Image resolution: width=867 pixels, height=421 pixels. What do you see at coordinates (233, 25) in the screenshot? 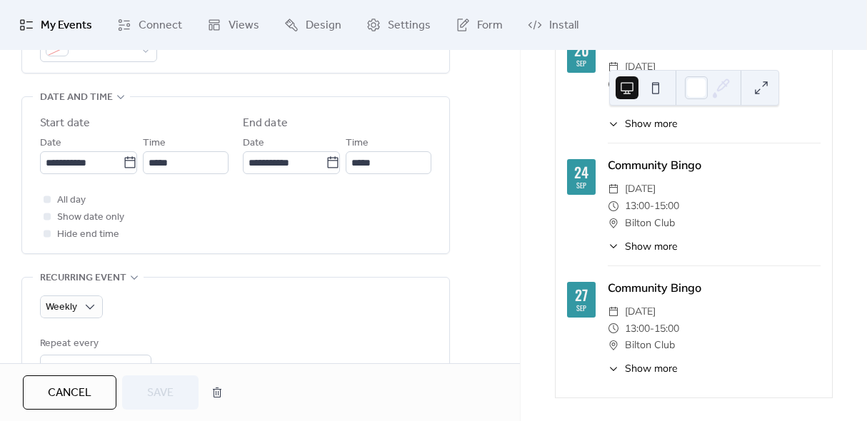
I see `a: Views` at bounding box center [233, 25].